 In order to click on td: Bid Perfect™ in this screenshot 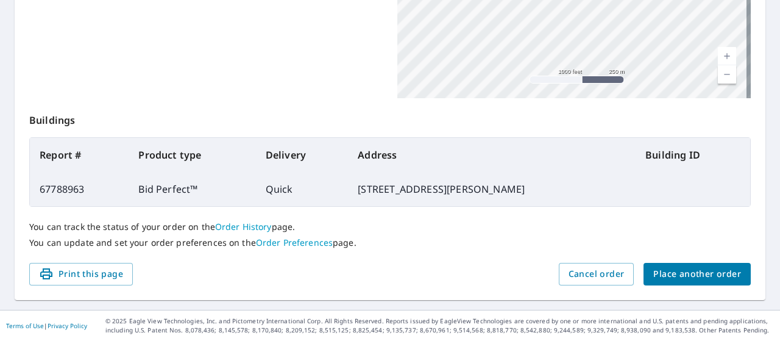, I will do `click(192, 189)`.